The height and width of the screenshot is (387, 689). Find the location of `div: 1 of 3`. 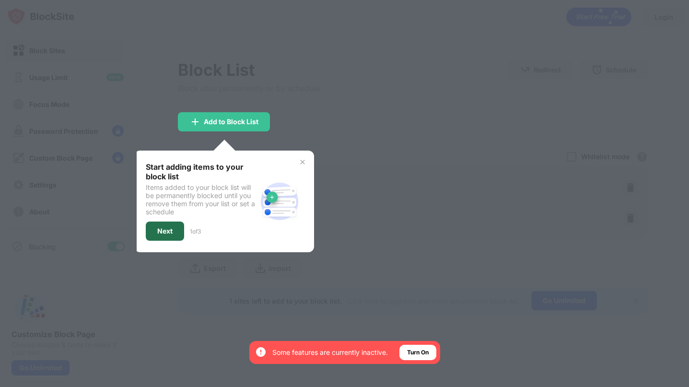

div: 1 of 3 is located at coordinates (195, 231).